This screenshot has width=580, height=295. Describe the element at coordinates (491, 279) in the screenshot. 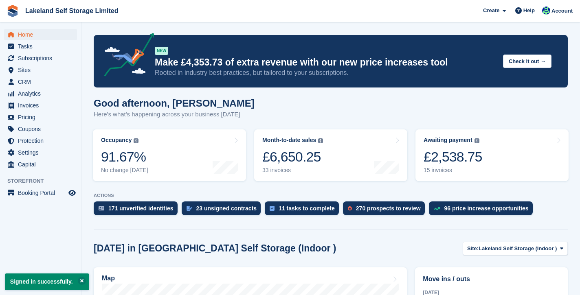

I see `h2: Move ins / outs` at that location.